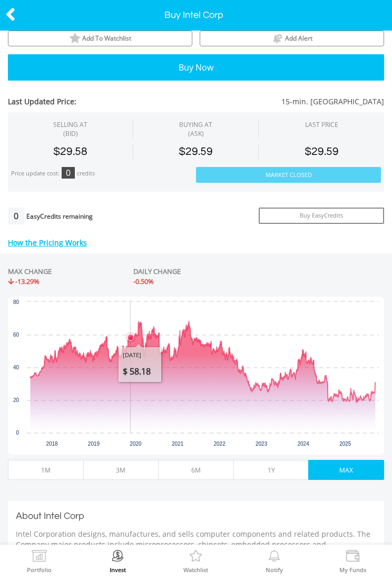  What do you see at coordinates (17, 302) in the screenshot?
I see `text: 80` at bounding box center [17, 302].